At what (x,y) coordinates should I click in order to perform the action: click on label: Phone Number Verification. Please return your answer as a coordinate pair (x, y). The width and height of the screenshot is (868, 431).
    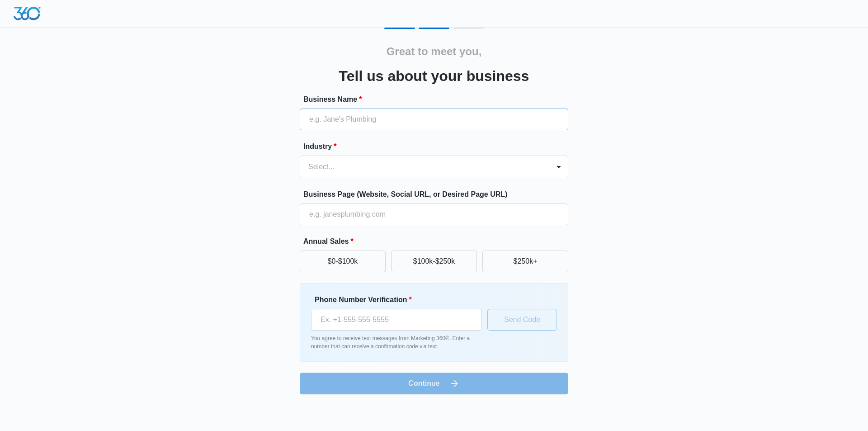
    Looking at the image, I should click on (400, 300).